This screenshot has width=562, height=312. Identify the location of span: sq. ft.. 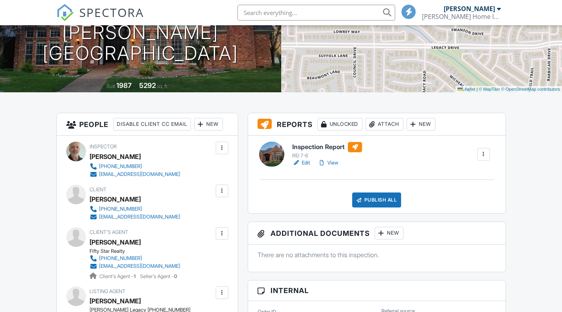
(162, 86).